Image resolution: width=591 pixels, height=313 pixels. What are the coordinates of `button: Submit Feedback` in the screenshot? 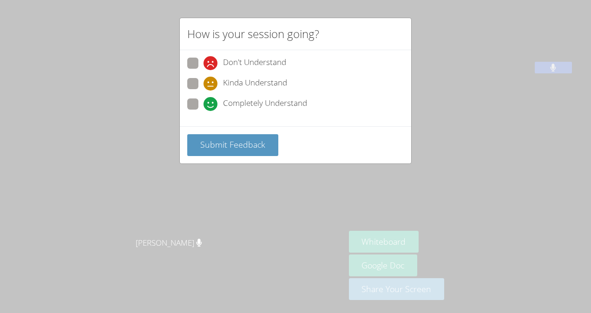 It's located at (233, 145).